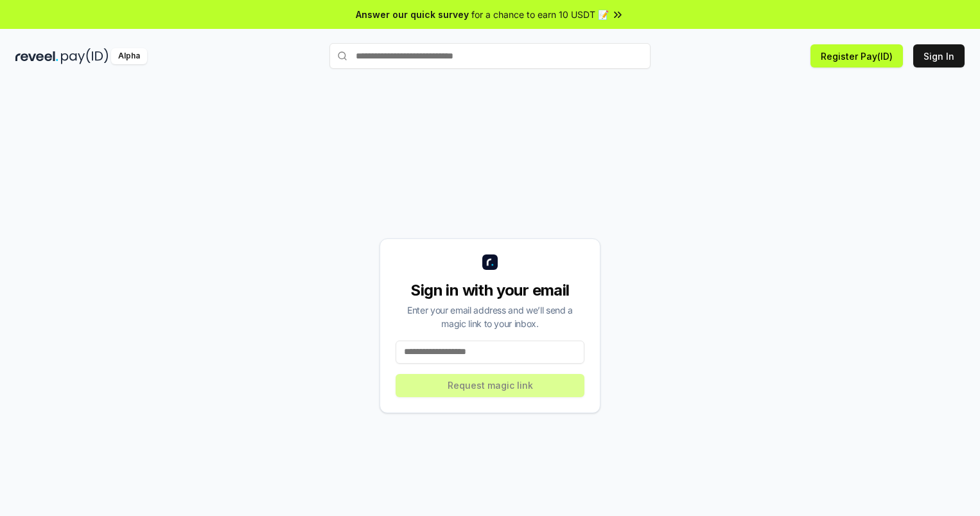 This screenshot has height=516, width=980. What do you see at coordinates (37, 56) in the screenshot?
I see `img: reveel_dark` at bounding box center [37, 56].